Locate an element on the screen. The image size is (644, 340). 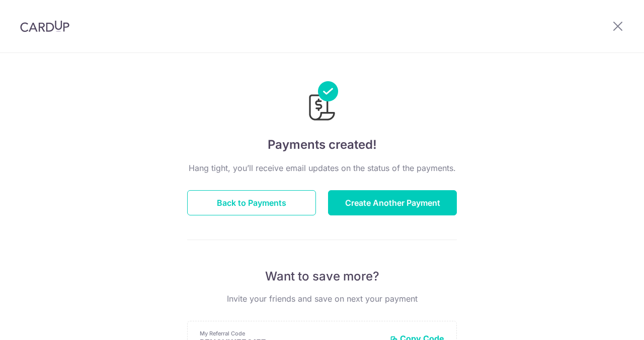
p: My Referral Code is located at coordinates (291, 333).